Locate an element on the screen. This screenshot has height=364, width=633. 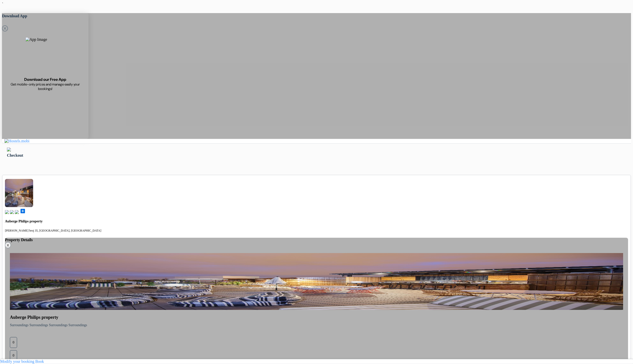
span: Download our Free App is located at coordinates (45, 79).